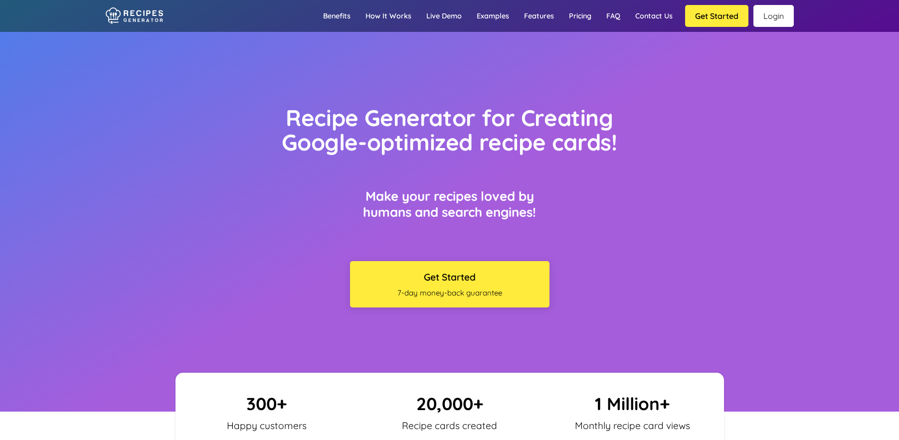 The image size is (899, 440). I want to click on a: How it works, so click(389, 16).